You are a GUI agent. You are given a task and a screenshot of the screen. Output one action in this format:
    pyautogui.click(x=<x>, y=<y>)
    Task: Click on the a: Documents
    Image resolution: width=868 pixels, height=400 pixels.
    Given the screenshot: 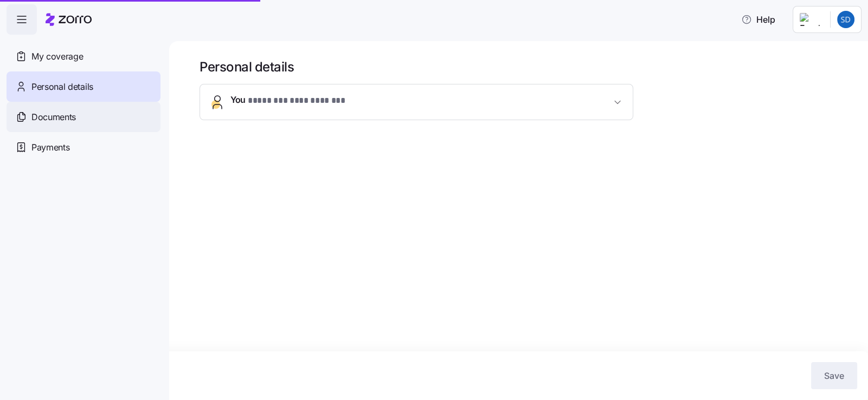 What is the action you would take?
    pyautogui.click(x=84, y=117)
    